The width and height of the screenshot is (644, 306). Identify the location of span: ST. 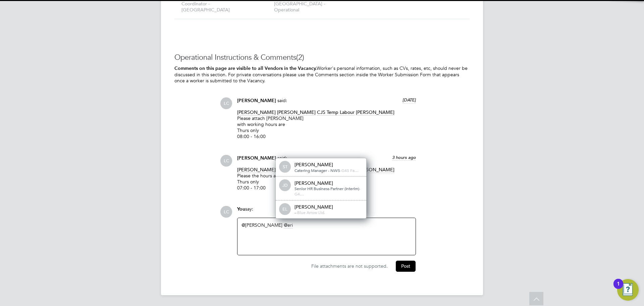
(285, 167).